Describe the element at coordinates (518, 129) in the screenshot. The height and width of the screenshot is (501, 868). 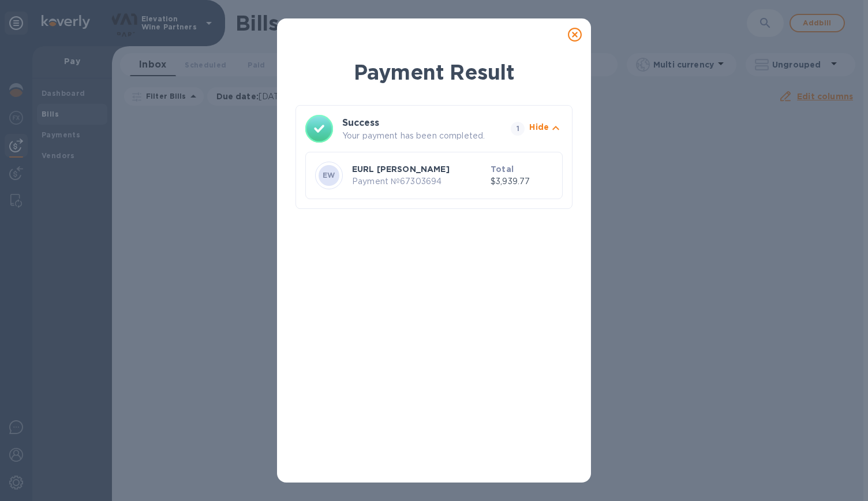
I see `span: 1` at that location.